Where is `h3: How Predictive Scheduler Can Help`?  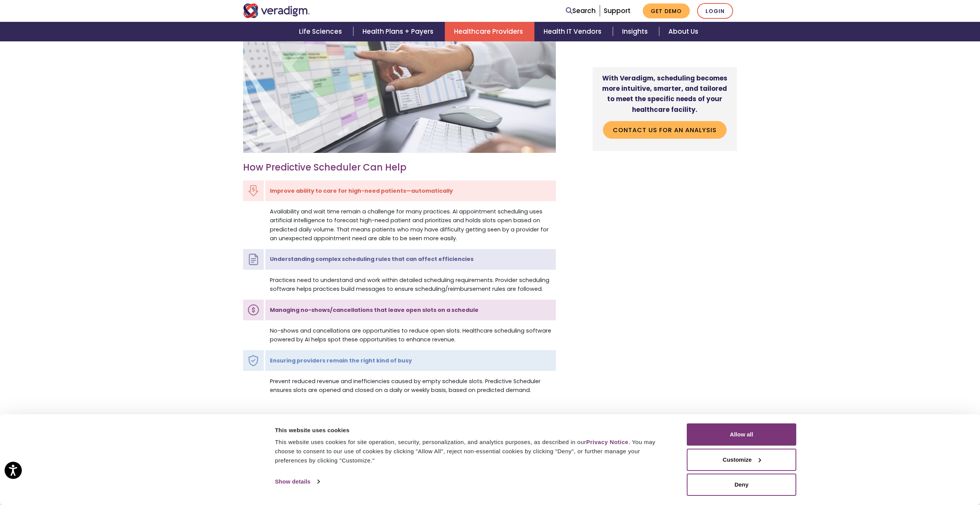 h3: How Predictive Scheduler Can Help is located at coordinates (399, 168).